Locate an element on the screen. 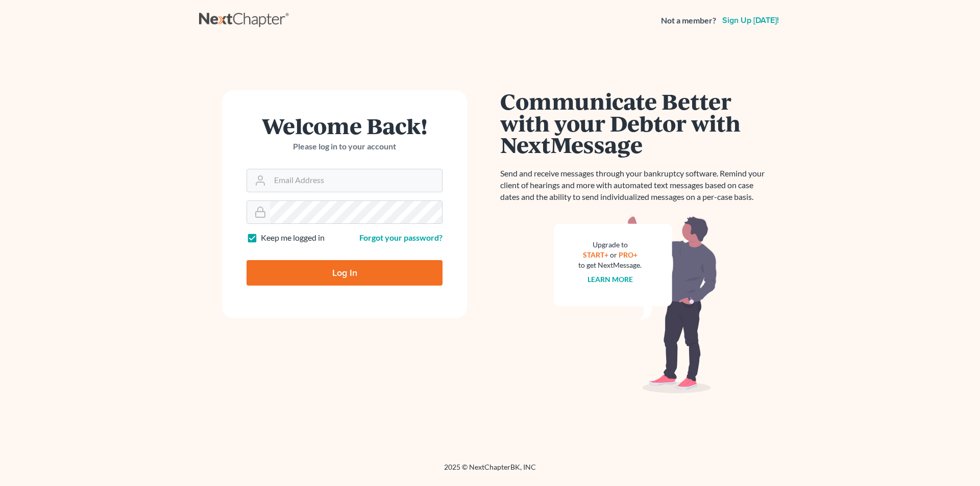 The width and height of the screenshot is (980, 486). label: Keep me logged in is located at coordinates (293, 238).